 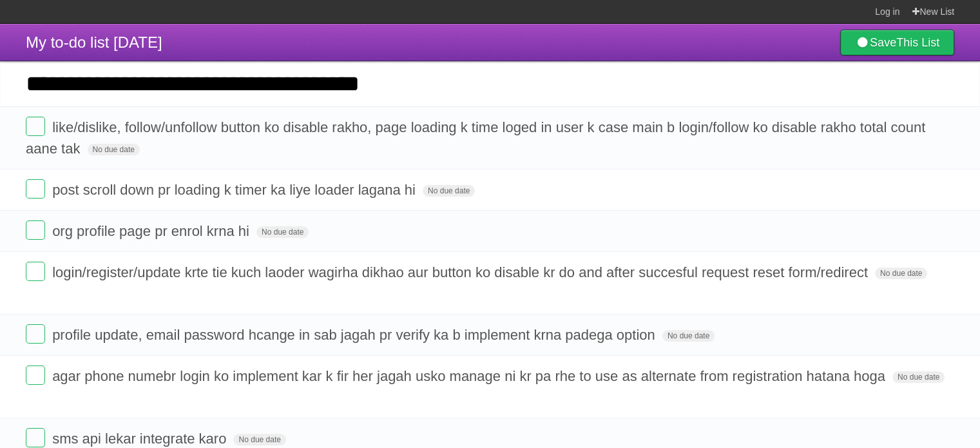 What do you see at coordinates (475, 138) in the screenshot?
I see `span: like/dislike, follow/unfollow button ko disable rakho, page loading k time loged in user k case m...` at bounding box center [475, 138].